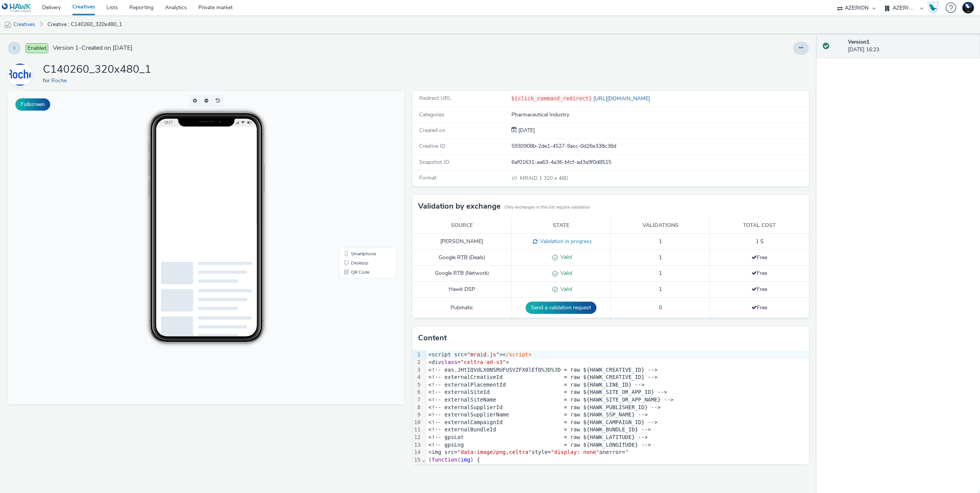 This screenshot has width=980, height=493. Describe the element at coordinates (543, 178) in the screenshot. I see `span: 320 x 480` at that location.